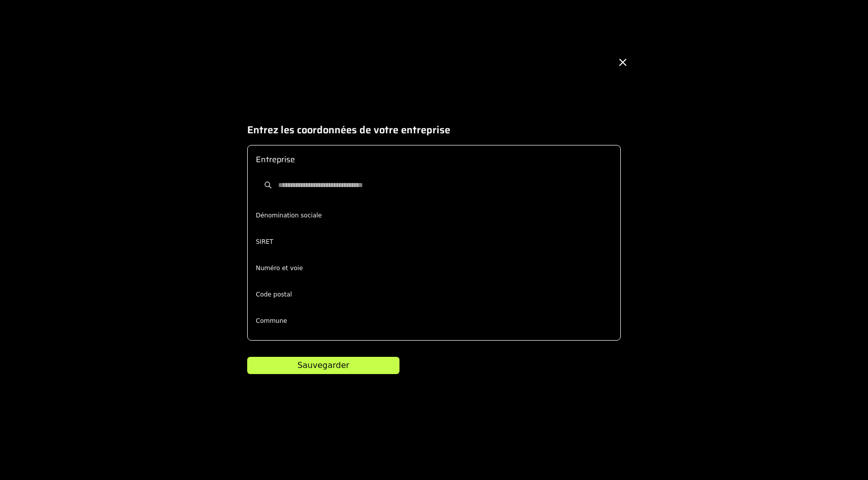 The image size is (868, 480). I want to click on h2: Entreprise, so click(434, 160).